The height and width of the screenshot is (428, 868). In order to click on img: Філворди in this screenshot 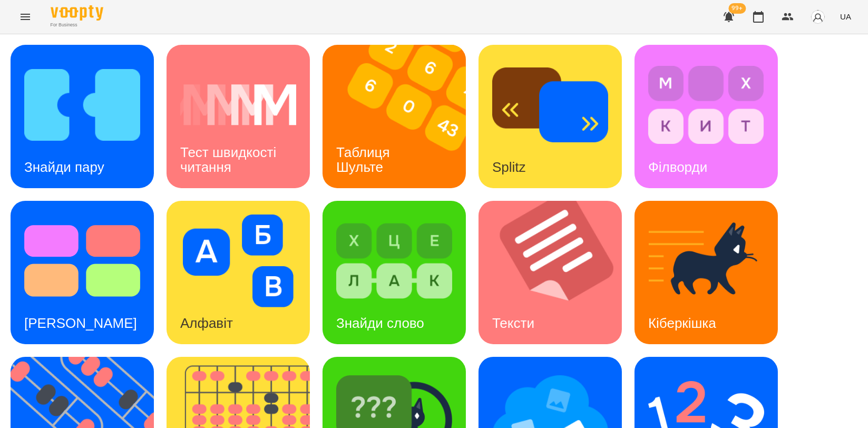, I will do `click(706, 105)`.